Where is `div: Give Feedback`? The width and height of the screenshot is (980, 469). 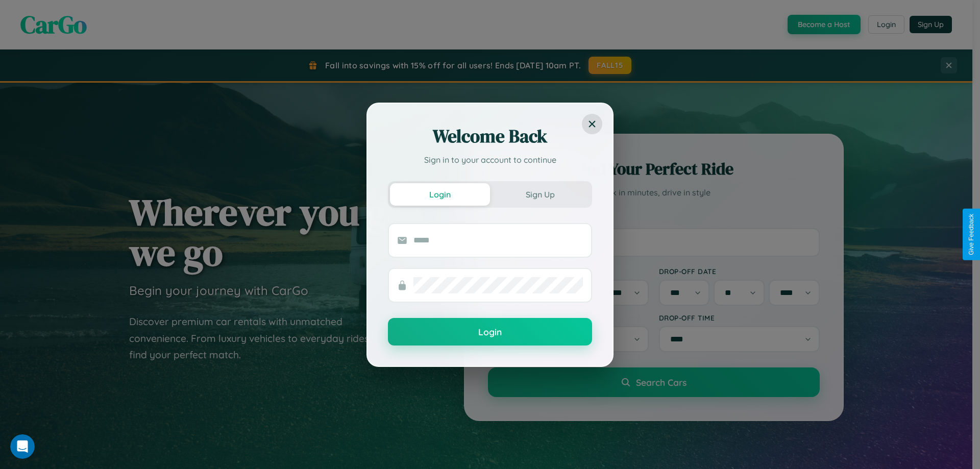
div: Give Feedback is located at coordinates (972, 234).